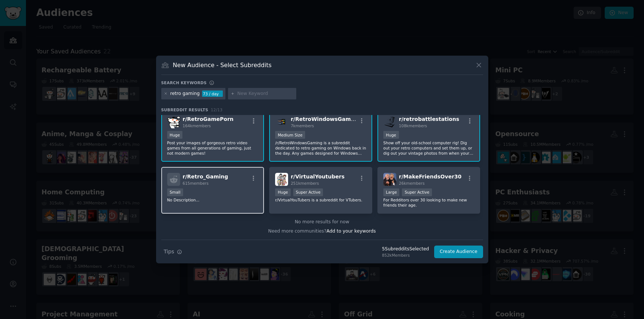 This screenshot has width=644, height=319. I want to click on p: r/VirtualYouTubers is a subreddit for VTubers., so click(321, 199).